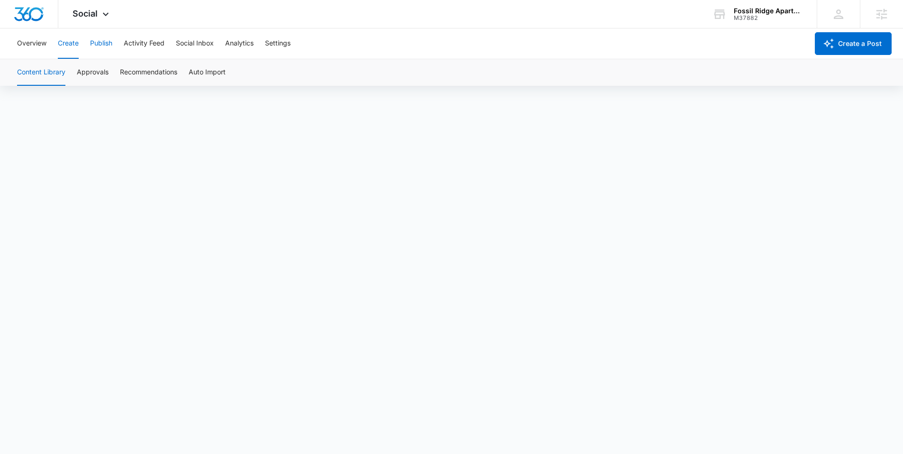  I want to click on button: Social Inbox, so click(195, 44).